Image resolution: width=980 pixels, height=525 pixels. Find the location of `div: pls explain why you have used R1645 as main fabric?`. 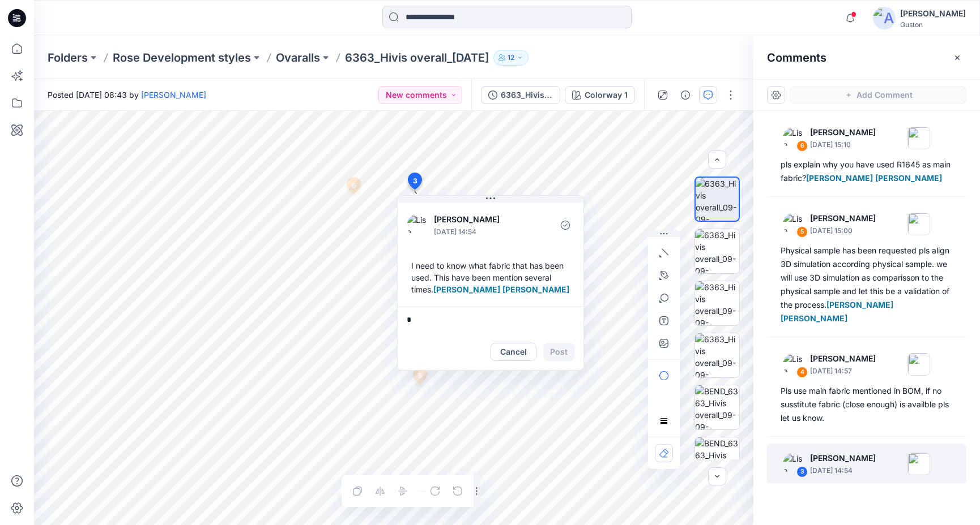

div: pls explain why you have used R1645 as main fabric? is located at coordinates (866, 172).